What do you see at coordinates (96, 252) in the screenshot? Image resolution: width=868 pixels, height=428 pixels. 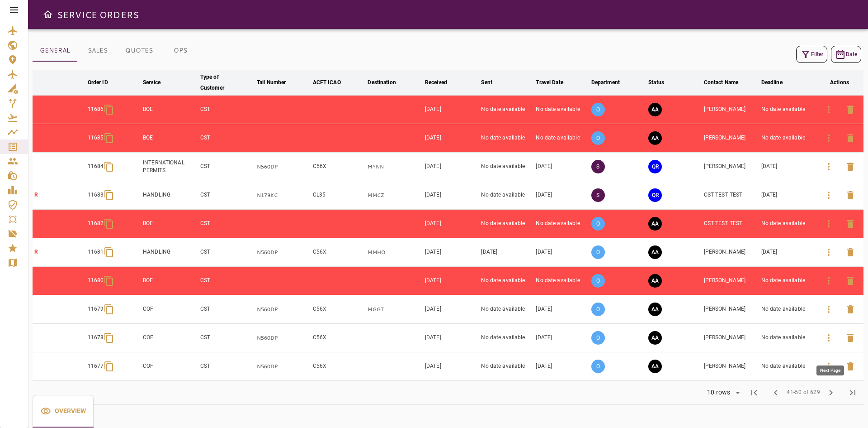 I see `p: 11681` at bounding box center [96, 252].